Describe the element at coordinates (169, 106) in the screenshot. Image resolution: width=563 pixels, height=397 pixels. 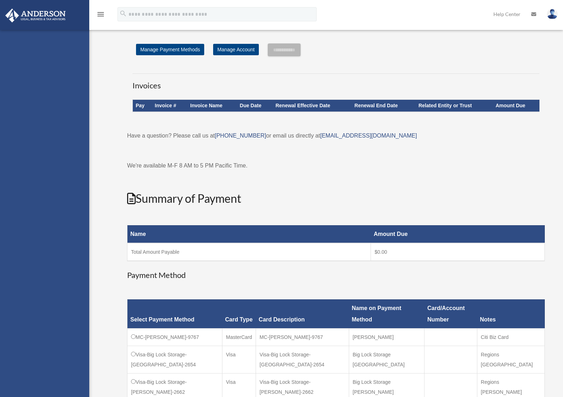
I see `th: Invoice #` at that location.